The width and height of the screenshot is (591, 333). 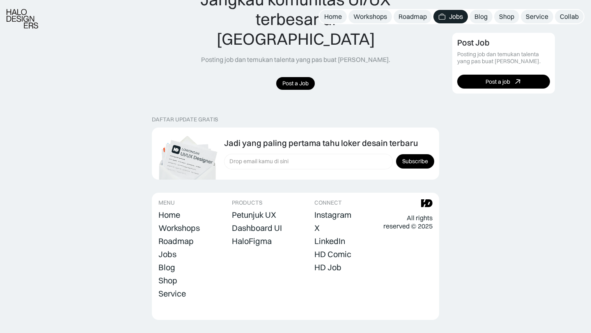 What do you see at coordinates (254, 215) in the screenshot?
I see `div: Petunjuk UX` at bounding box center [254, 215].